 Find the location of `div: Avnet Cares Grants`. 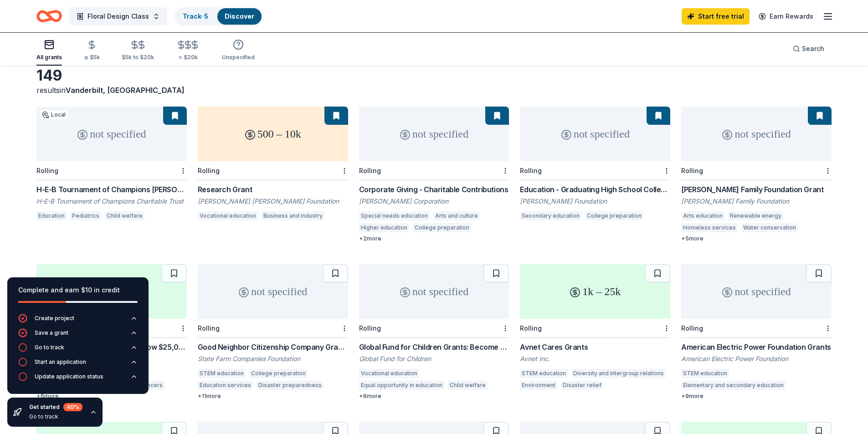

div: Avnet Cares Grants is located at coordinates (595, 347).